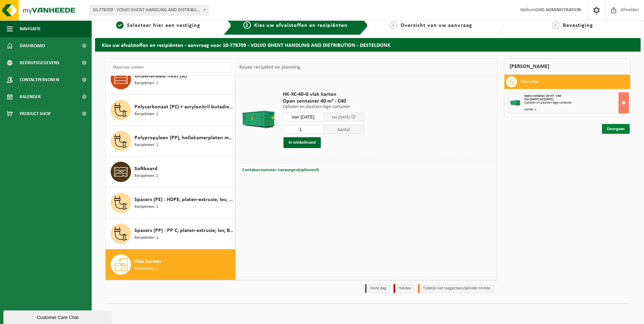 The width and height of the screenshot is (644, 324). I want to click on h2: Kies uw afvalstoffen en recipiënten - aanvraag voor 10-778709 - VOLVO GHENT HANDLING AND DISTRIBU..., so click(367, 45).